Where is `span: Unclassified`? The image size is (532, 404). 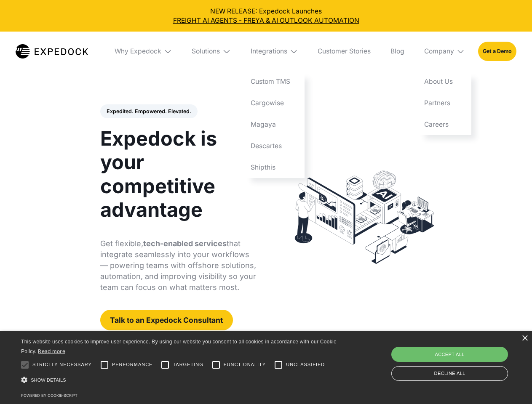
span: Unclassified is located at coordinates (305, 364).